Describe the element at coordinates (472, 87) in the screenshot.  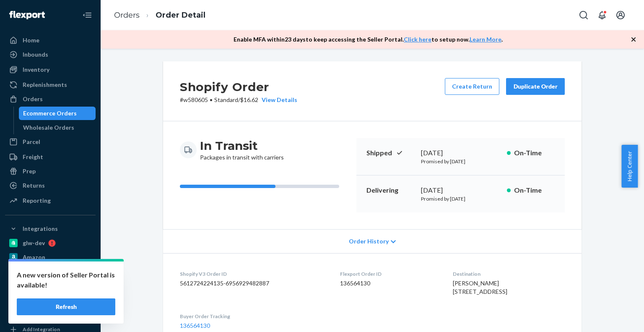
I see `button: Create Return` at that location.